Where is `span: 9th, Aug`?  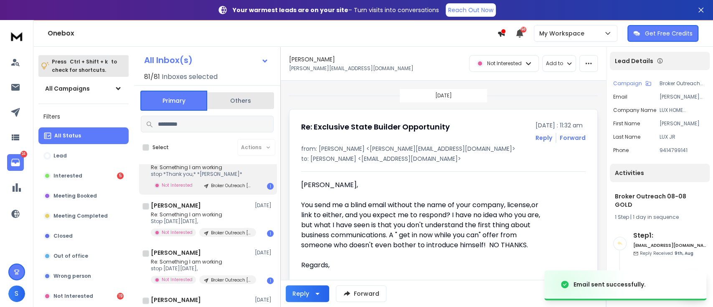 span: 9th, Aug is located at coordinates (684, 253).